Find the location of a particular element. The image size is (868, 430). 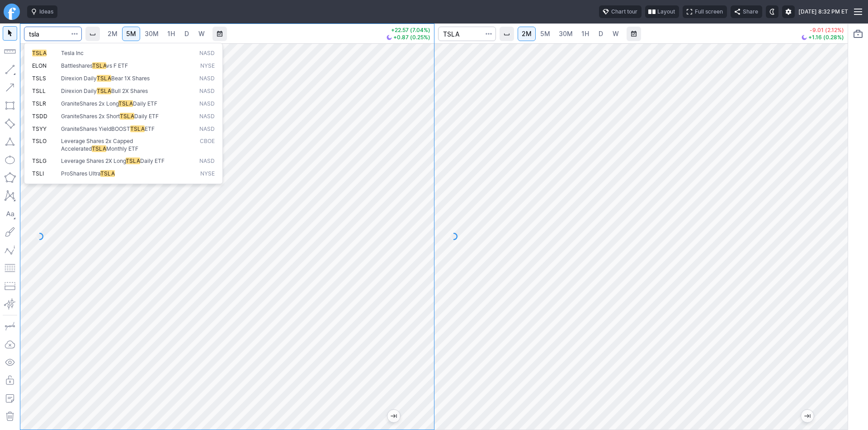

span: TSLO is located at coordinates (39, 141).